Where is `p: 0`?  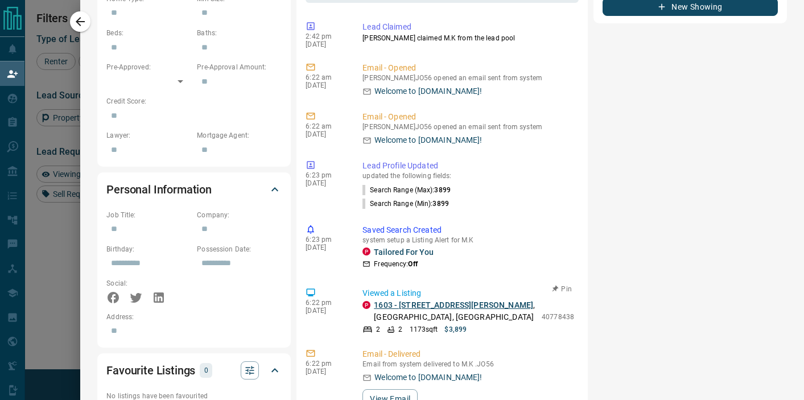
p: 0 is located at coordinates (206, 370).